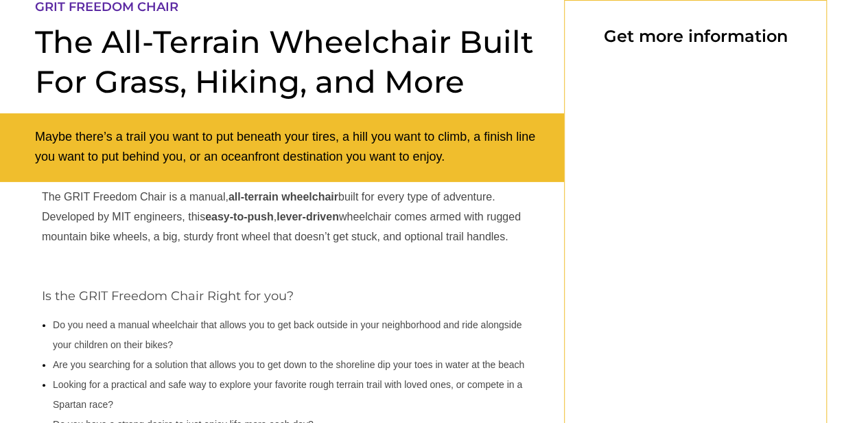 This screenshot has height=423, width=868. Describe the element at coordinates (284, 196) in the screenshot. I see `strong: all-terrain wheelchair` at that location.